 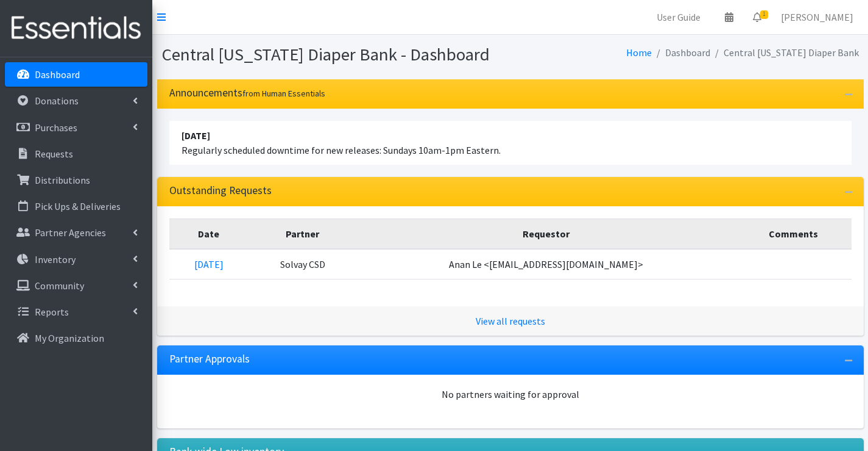 What do you see at coordinates (221, 190) in the screenshot?
I see `h3: Outstanding Requests` at bounding box center [221, 190].